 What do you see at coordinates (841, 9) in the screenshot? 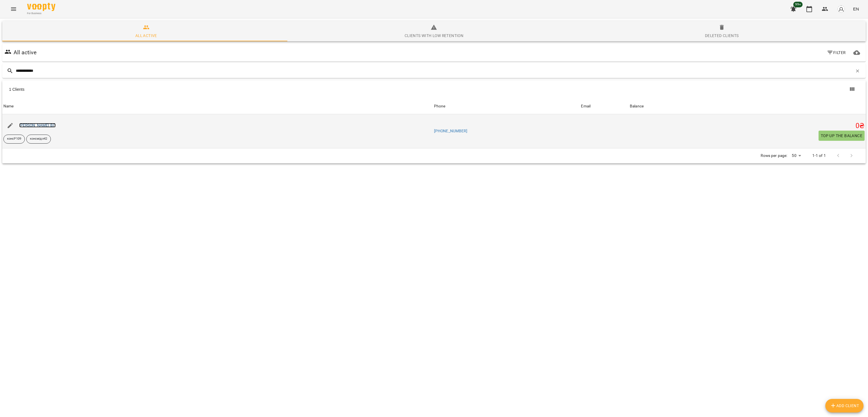
I see `img: avatar_s.png` at bounding box center [841, 9].